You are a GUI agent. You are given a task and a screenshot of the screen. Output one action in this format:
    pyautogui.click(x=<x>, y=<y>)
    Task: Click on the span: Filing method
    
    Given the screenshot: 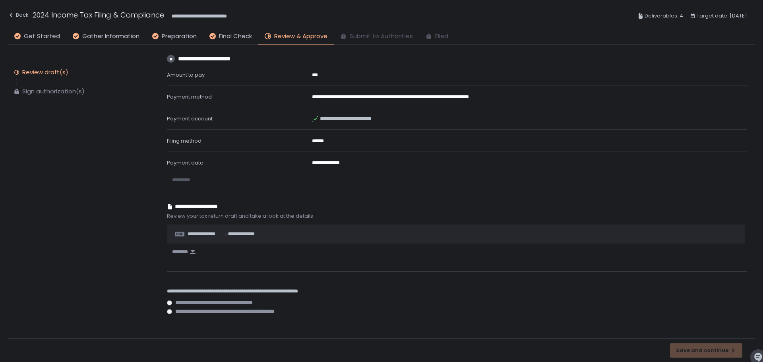 What is the action you would take?
    pyautogui.click(x=184, y=141)
    